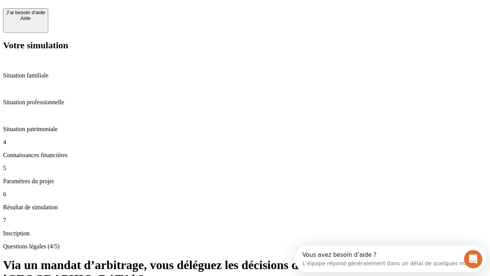 This screenshot has height=276, width=490. What do you see at coordinates (245, 220) in the screenshot?
I see `p: 7` at bounding box center [245, 220].